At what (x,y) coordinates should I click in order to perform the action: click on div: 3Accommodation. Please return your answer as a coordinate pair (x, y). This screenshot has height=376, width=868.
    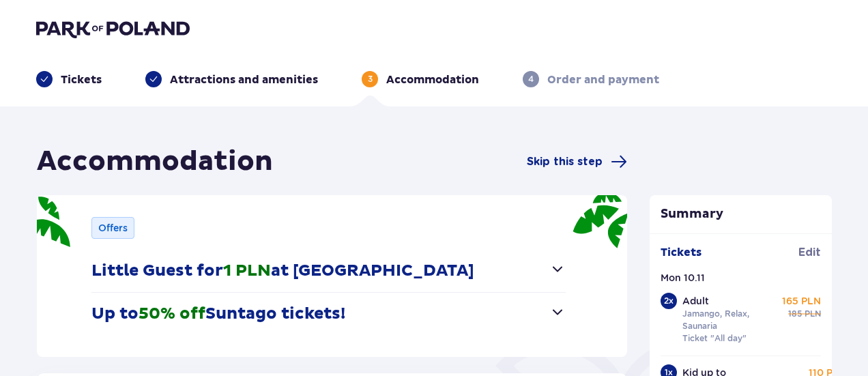
    Looking at the image, I should click on (421, 79).